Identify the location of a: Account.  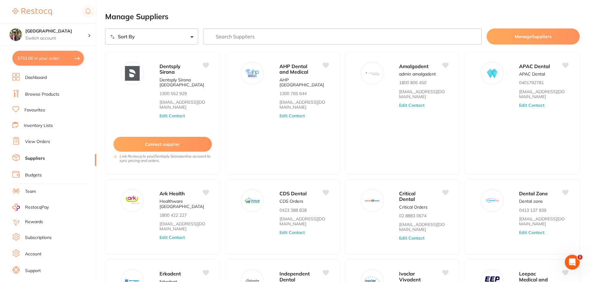
(33, 254).